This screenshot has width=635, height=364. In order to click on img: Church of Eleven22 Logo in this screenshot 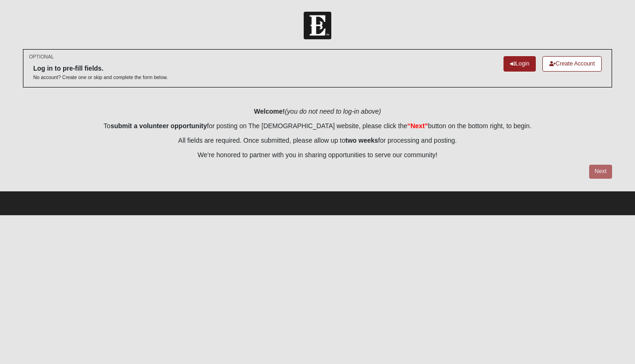, I will do `click(317, 25)`.